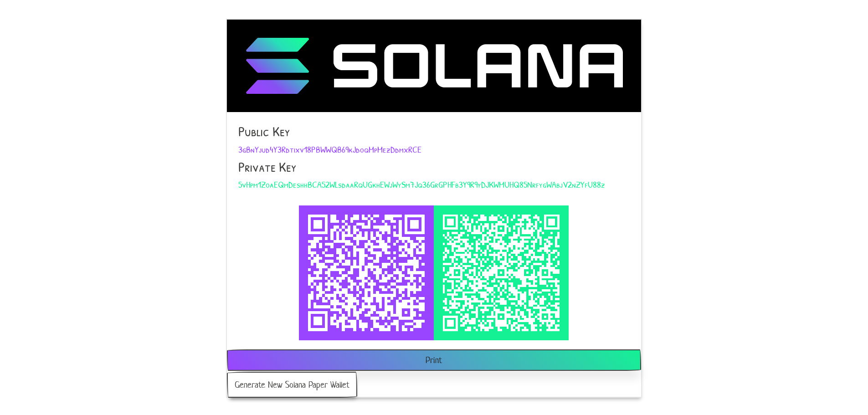  Describe the element at coordinates (292, 385) in the screenshot. I see `button: Generate New Solana Paper Wallet` at that location.